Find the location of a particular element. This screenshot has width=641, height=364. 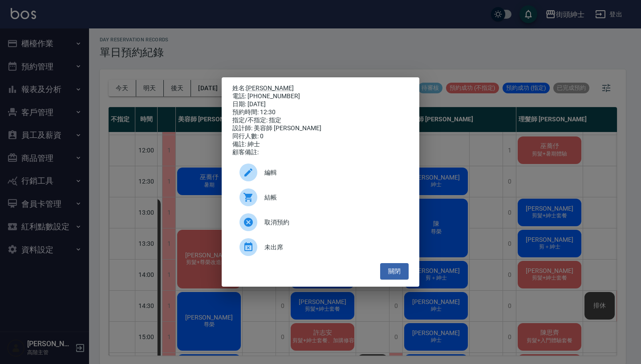

span: 結帳 is located at coordinates (333, 197).